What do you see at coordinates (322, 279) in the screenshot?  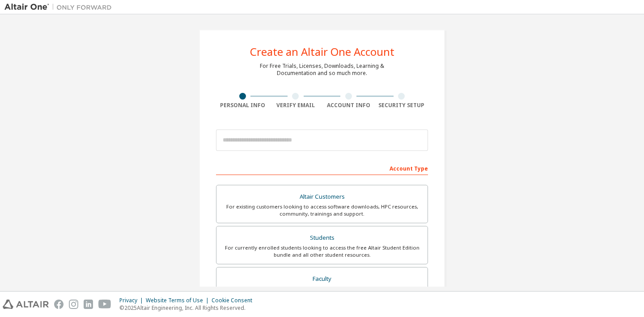 I see `div: Faculty` at bounding box center [322, 279].